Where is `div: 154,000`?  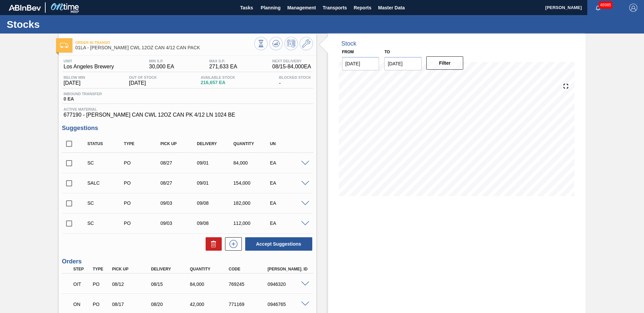 div: 154,000 is located at coordinates (252, 183).